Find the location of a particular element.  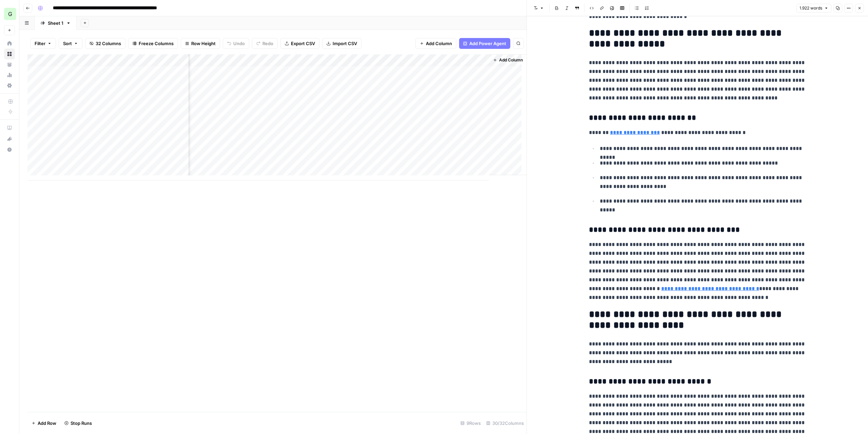

a: Sheet 1 is located at coordinates (56, 23).